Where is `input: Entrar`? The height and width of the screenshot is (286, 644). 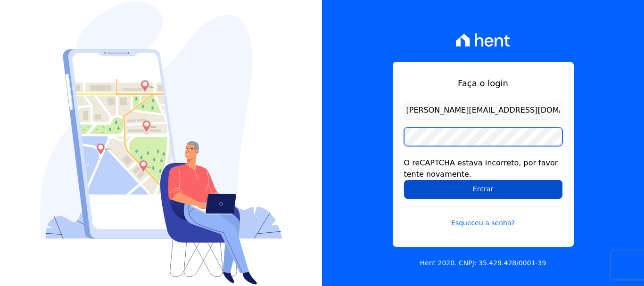 input: Entrar is located at coordinates (483, 189).